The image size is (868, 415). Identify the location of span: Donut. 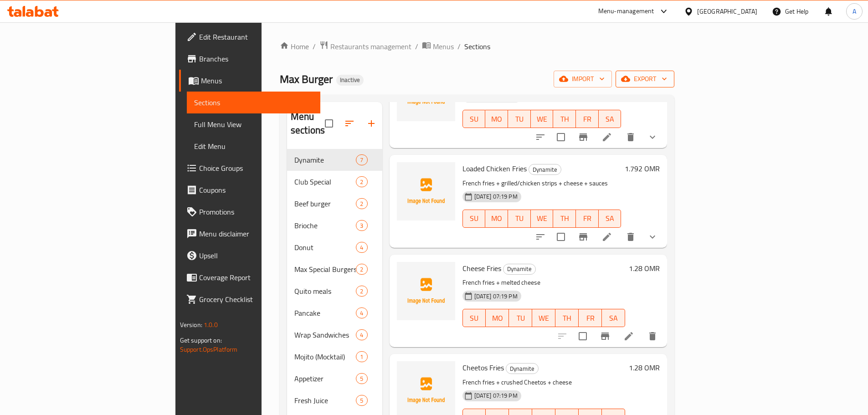
(325, 248).